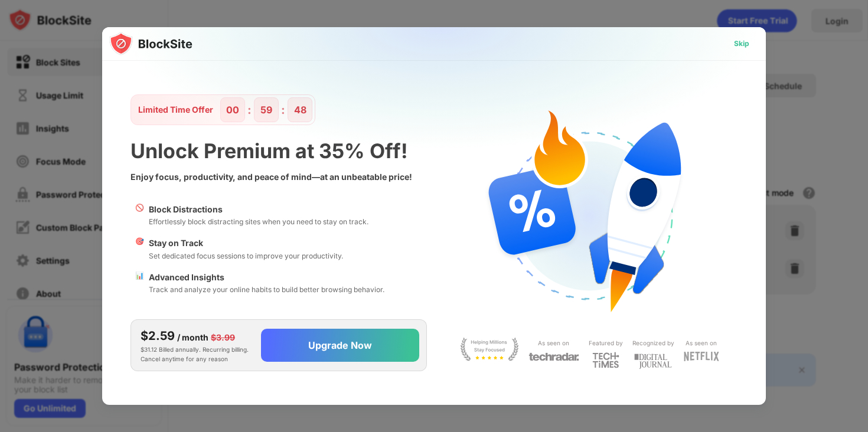 The image size is (868, 432). What do you see at coordinates (606, 360) in the screenshot?
I see `img: light-techtimes.svg` at bounding box center [606, 360].